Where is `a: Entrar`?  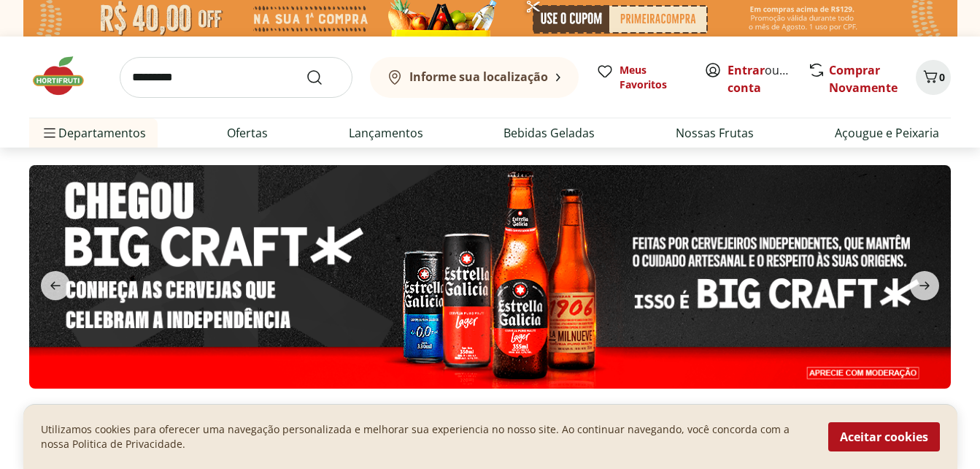 a: Entrar is located at coordinates (746, 70).